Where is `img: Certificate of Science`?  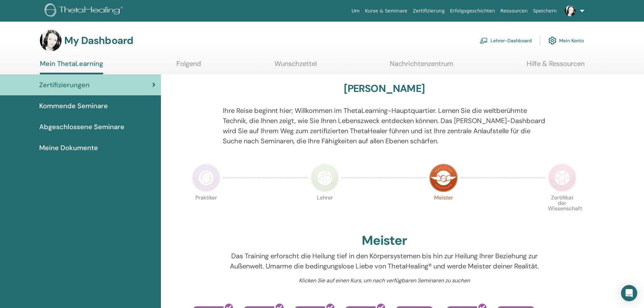
img: Certificate of Science is located at coordinates (562, 178).